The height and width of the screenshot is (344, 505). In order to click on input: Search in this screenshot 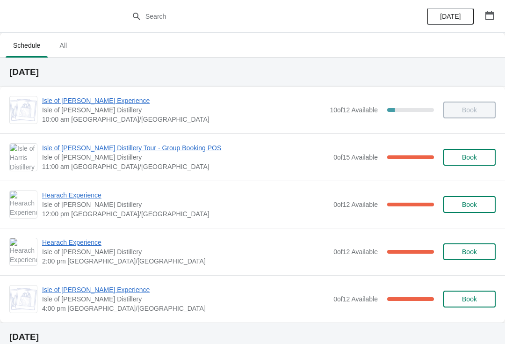, I will do `click(262, 16)`.